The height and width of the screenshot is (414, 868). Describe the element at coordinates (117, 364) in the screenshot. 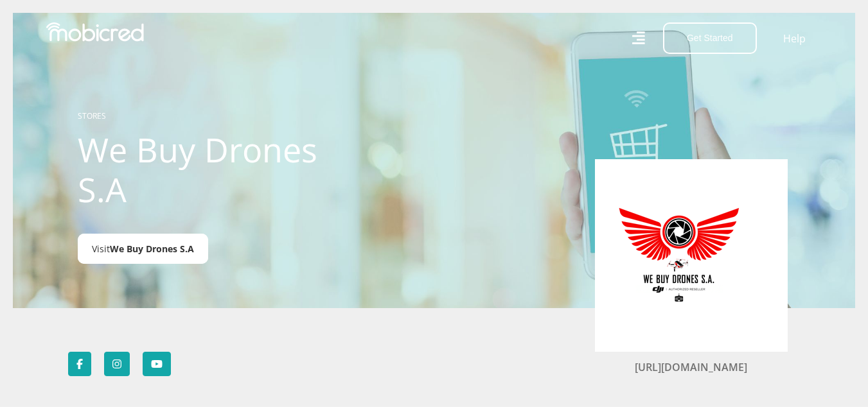

I see `a: Follow We Buy Drones S.A on Instagram` at that location.